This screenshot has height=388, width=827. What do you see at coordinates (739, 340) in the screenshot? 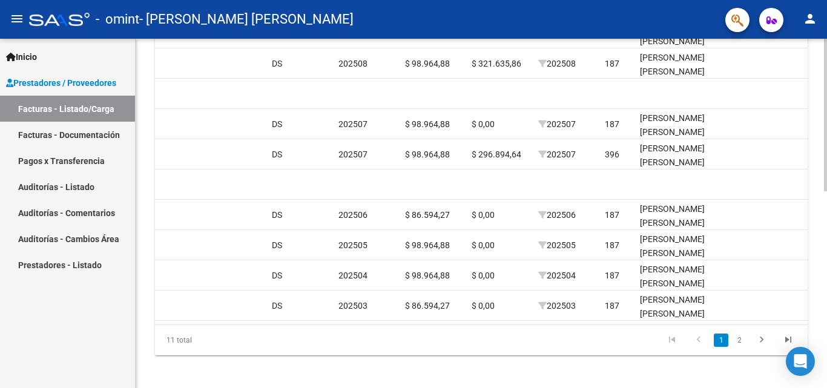
I see `li: page 2` at bounding box center [739, 340].